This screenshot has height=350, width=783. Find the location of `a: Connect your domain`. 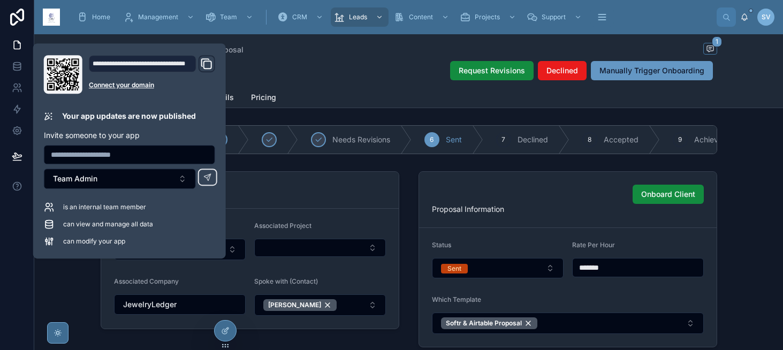

a: Connect your domain is located at coordinates (152, 85).